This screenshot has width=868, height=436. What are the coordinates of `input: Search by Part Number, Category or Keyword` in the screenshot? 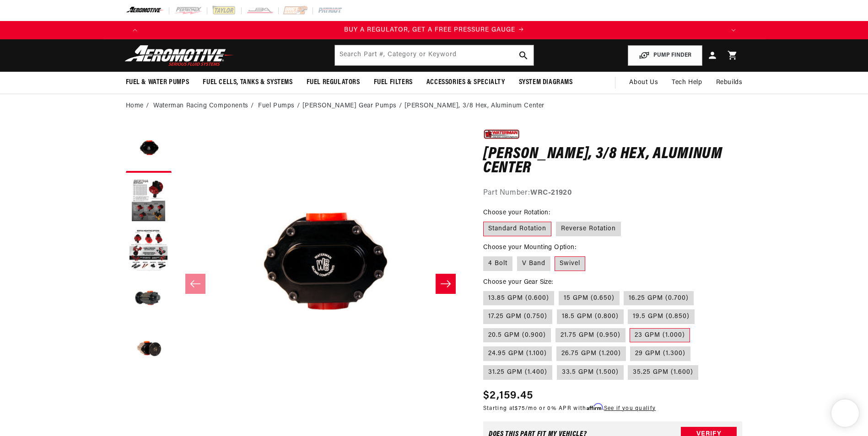 It's located at (434, 55).